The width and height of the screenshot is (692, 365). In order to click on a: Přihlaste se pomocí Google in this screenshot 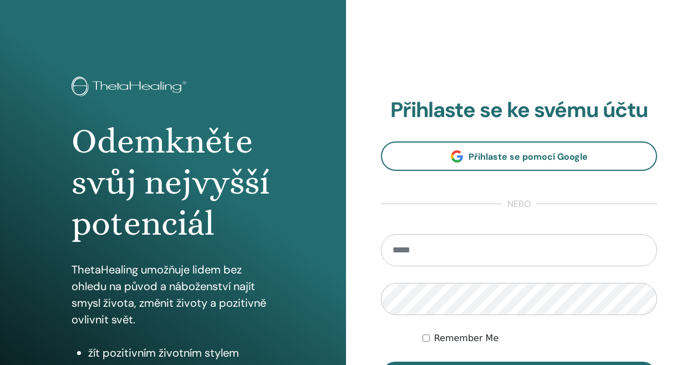, I will do `click(519, 156)`.